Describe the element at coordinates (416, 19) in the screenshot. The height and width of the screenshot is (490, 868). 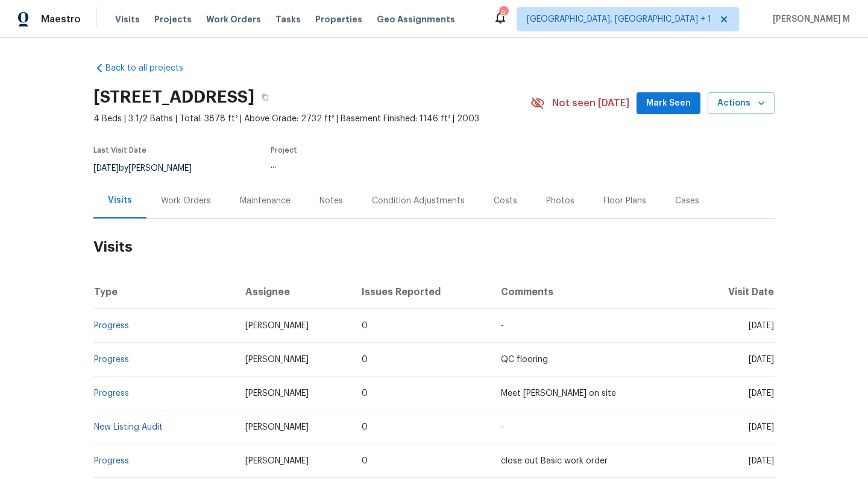
I see `span: Geo Assignments` at that location.